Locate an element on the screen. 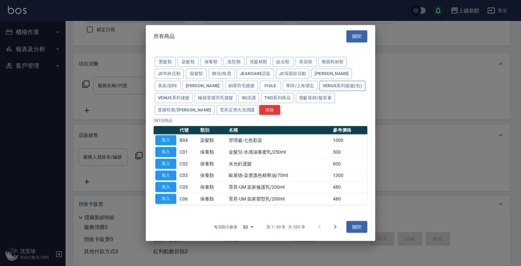  td: 育昇-UM 皇家塑型乳/200ml is located at coordinates (279, 199).